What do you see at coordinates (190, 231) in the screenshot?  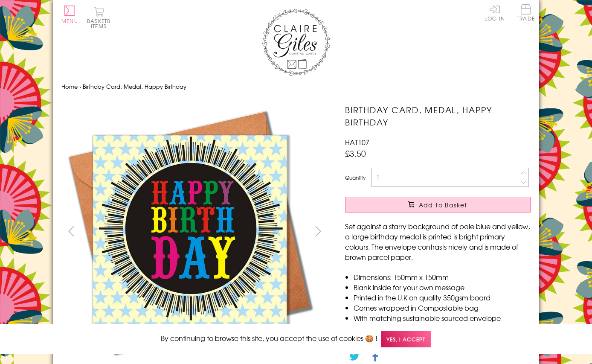 I see `img: Birthday Card, Medal, Happy Birthday` at bounding box center [190, 231].